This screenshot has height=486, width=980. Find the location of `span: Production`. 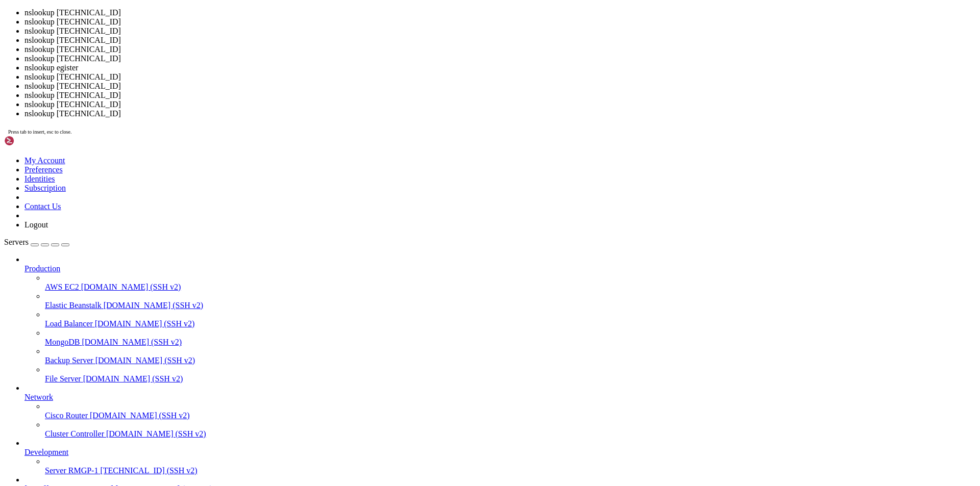

span: Production is located at coordinates (42, 268).